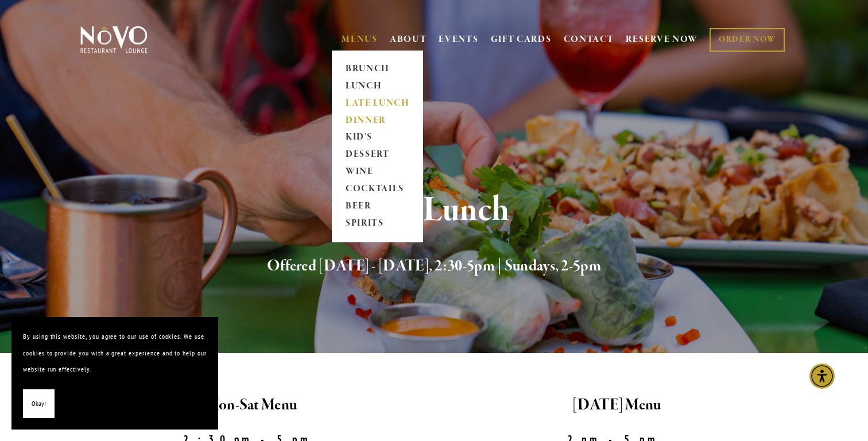 This screenshot has height=441, width=868. I want to click on button: Okay!, so click(39, 404).